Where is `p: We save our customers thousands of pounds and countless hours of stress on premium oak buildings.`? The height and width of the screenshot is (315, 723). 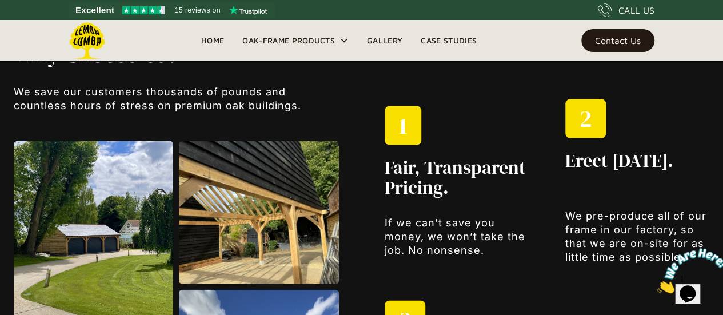
p: We save our customers thousands of pounds and countless hours of stress on premium oak buildings. is located at coordinates (176, 99).